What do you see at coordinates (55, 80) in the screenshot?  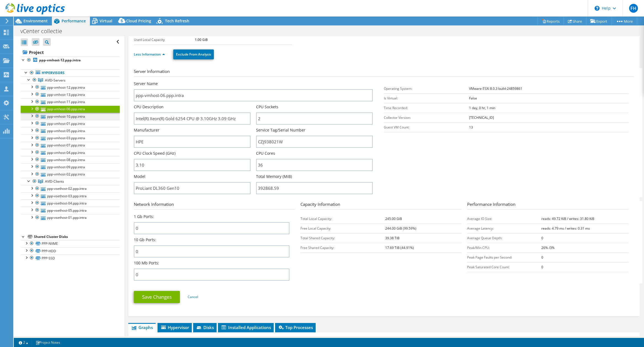 I see `span: AVID-Servers` at bounding box center [55, 80].